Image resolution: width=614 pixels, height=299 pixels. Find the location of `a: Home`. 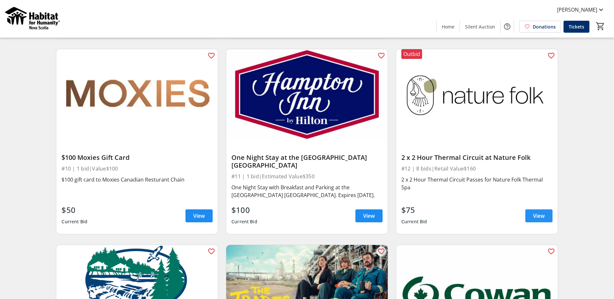

a: Home is located at coordinates (448, 27).